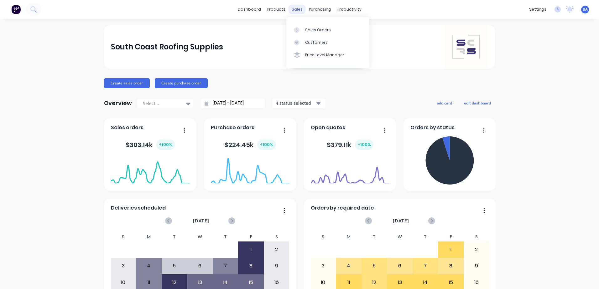  I want to click on a: Sales Orders, so click(328, 30).